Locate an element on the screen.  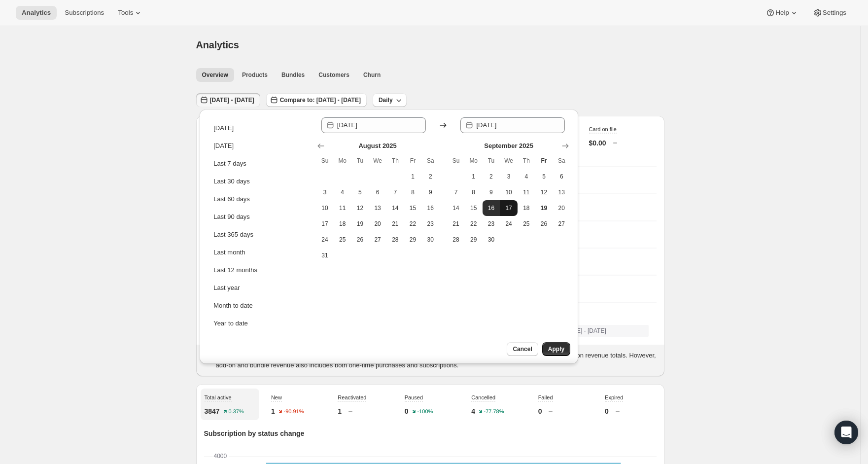
text: -90.91% is located at coordinates (293, 412).